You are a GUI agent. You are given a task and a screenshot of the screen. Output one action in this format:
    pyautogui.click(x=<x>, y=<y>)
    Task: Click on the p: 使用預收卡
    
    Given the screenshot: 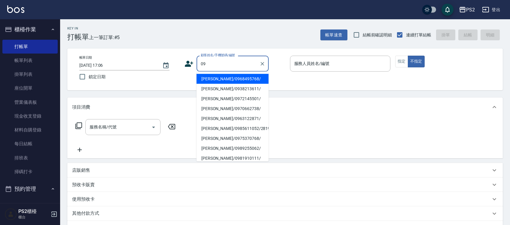 What is the action you would take?
    pyautogui.click(x=83, y=199)
    